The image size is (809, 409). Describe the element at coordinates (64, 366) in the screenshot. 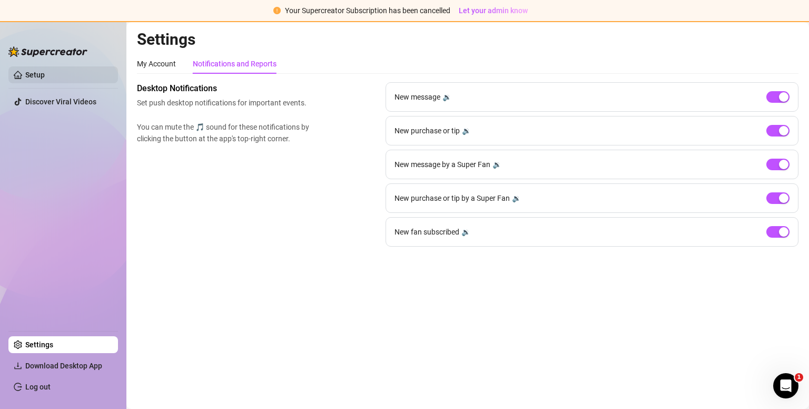

I see `span: Download Desktop App` at that location.